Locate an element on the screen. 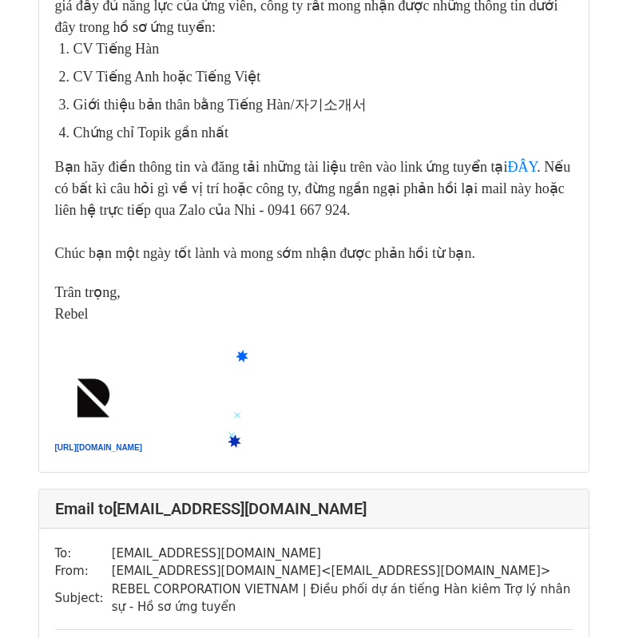  div: ​Trân trọng, is located at coordinates (314, 292).